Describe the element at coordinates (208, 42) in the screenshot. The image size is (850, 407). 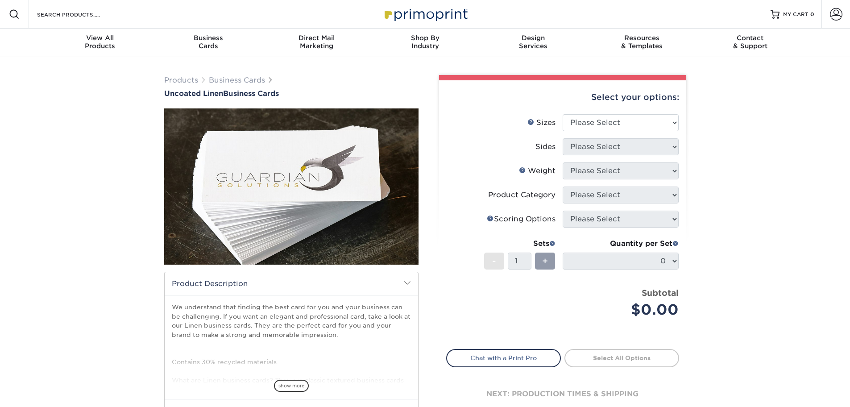
I see `div: Cards` at that location.